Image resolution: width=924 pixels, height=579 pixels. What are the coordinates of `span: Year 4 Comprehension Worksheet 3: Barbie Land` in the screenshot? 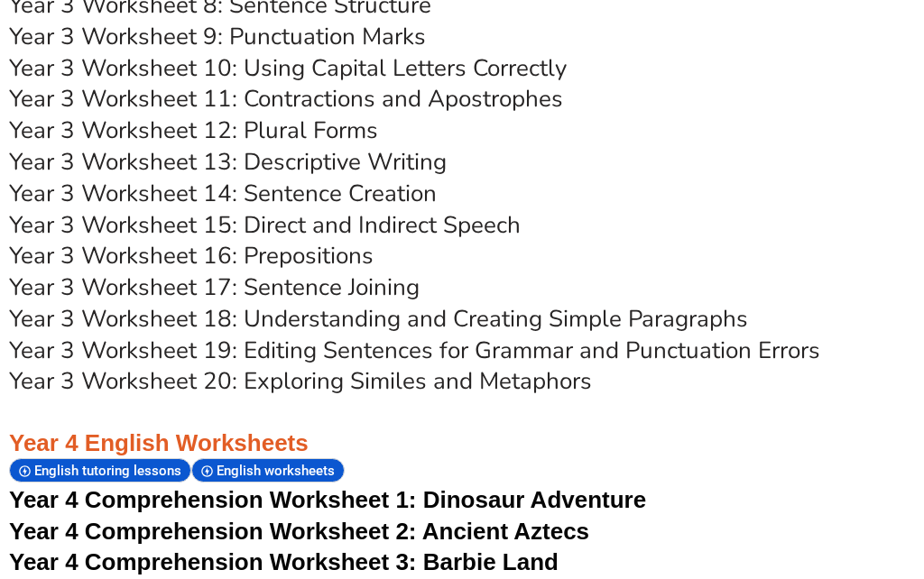 It's located at (283, 562).